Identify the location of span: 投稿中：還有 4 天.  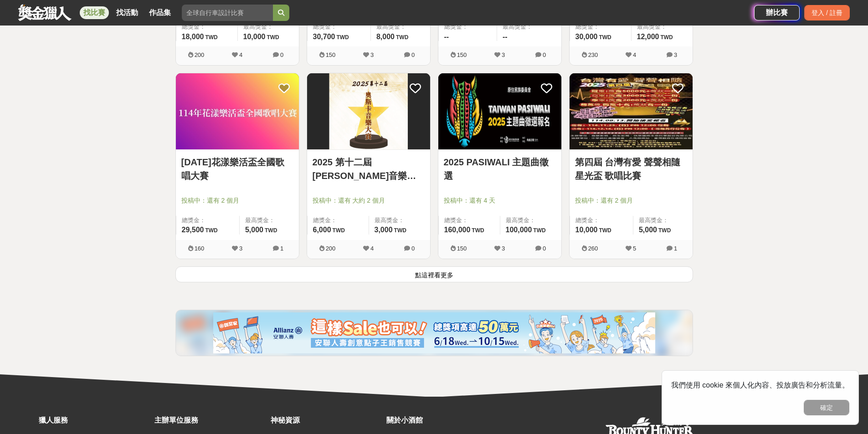
(500, 200).